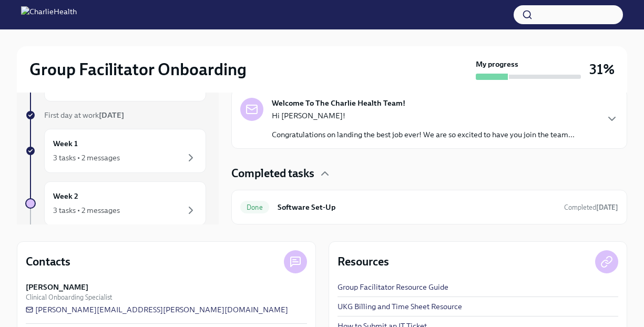  Describe the element at coordinates (65, 143) in the screenshot. I see `h6: Week 1` at that location.